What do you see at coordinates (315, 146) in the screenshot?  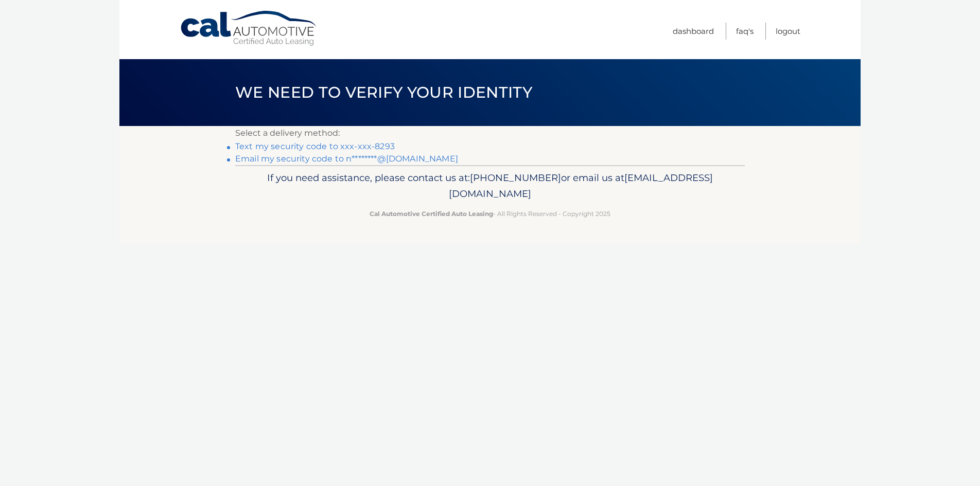 I see `a: Text my security code to xxx-xxx-8293` at bounding box center [315, 146].